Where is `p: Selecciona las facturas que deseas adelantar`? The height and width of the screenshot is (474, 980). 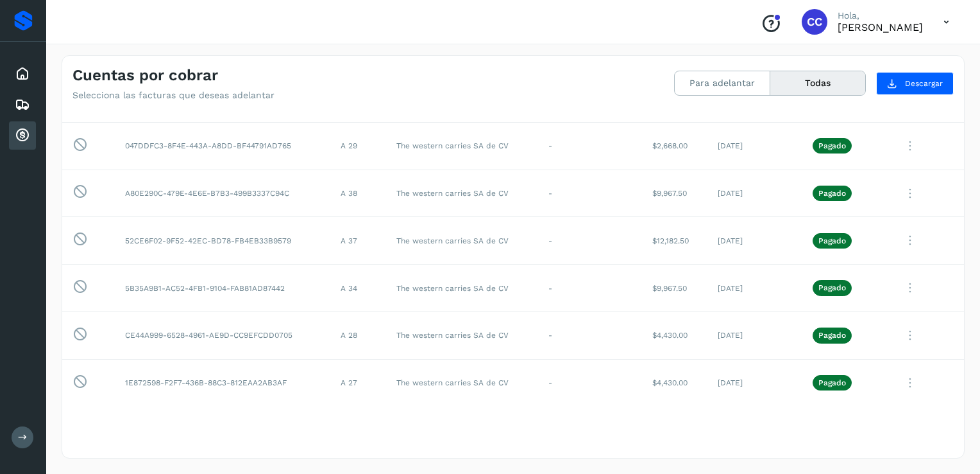
p: Selecciona las facturas que deseas adelantar is located at coordinates (173, 95).